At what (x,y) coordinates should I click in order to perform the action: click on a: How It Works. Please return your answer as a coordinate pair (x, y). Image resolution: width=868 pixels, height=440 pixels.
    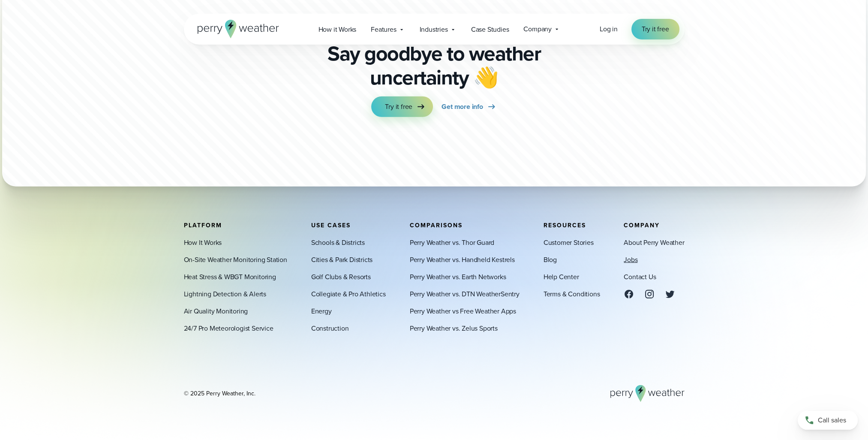
    Looking at the image, I should click on (202, 242).